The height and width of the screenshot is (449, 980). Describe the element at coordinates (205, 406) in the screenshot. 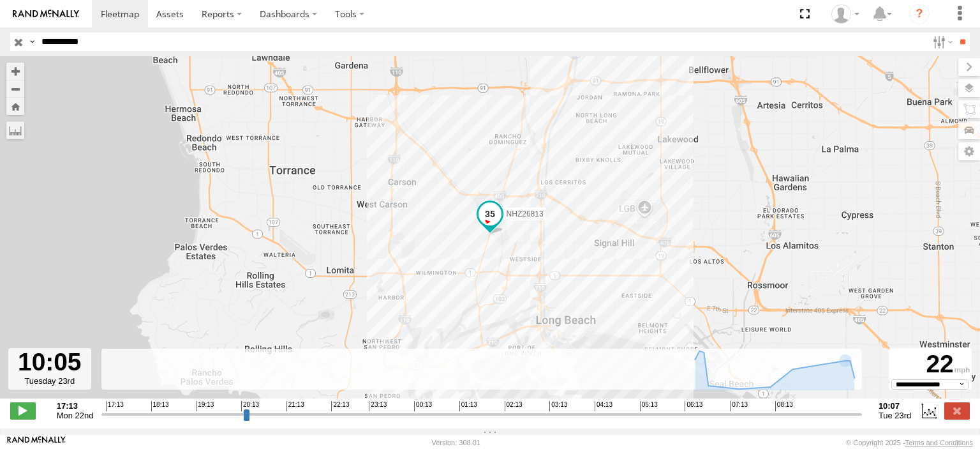

I see `span: 19:13` at that location.